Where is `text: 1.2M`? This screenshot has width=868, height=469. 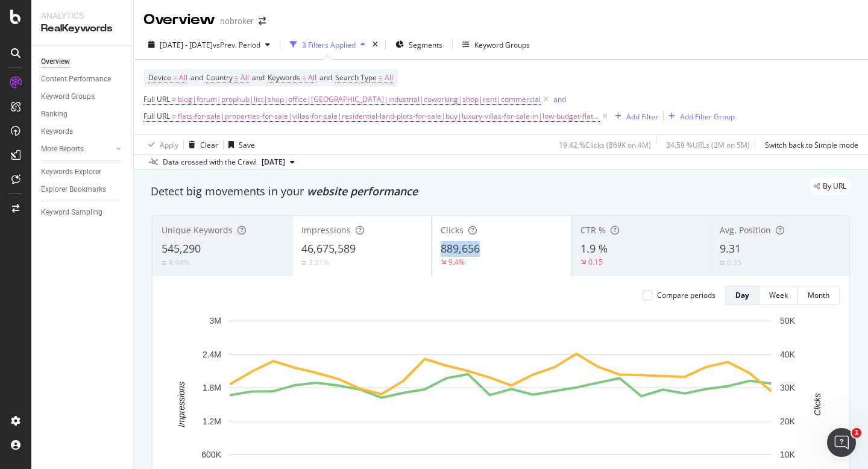
text: 1.2M is located at coordinates (212, 422).